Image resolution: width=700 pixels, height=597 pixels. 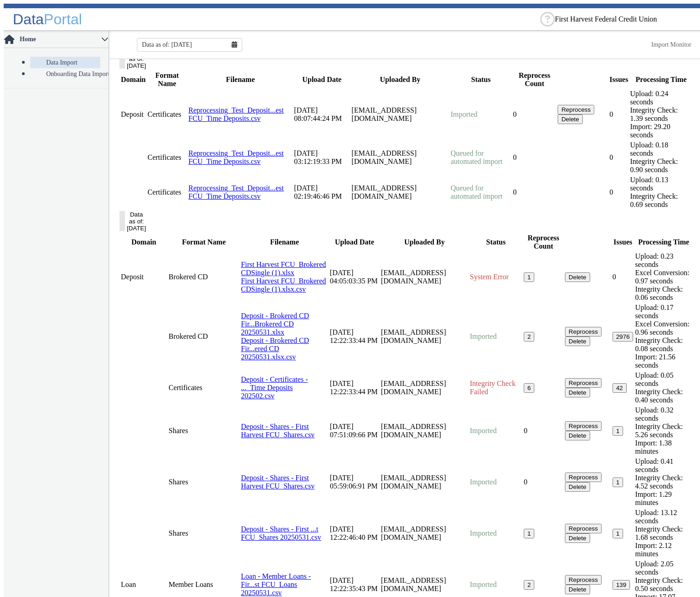 What do you see at coordinates (56, 67) in the screenshot?
I see `p-accordion-content: Home` at bounding box center [56, 67].